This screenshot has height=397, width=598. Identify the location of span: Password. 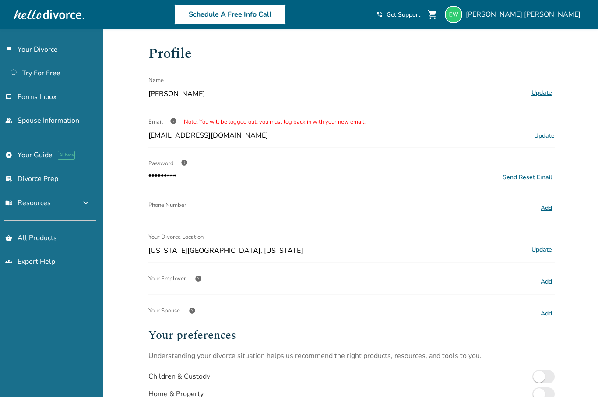
(161, 163).